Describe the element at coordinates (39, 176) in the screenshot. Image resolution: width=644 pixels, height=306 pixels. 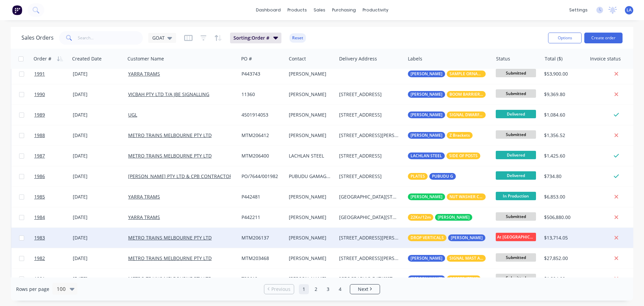
I see `span: 1986` at that location.